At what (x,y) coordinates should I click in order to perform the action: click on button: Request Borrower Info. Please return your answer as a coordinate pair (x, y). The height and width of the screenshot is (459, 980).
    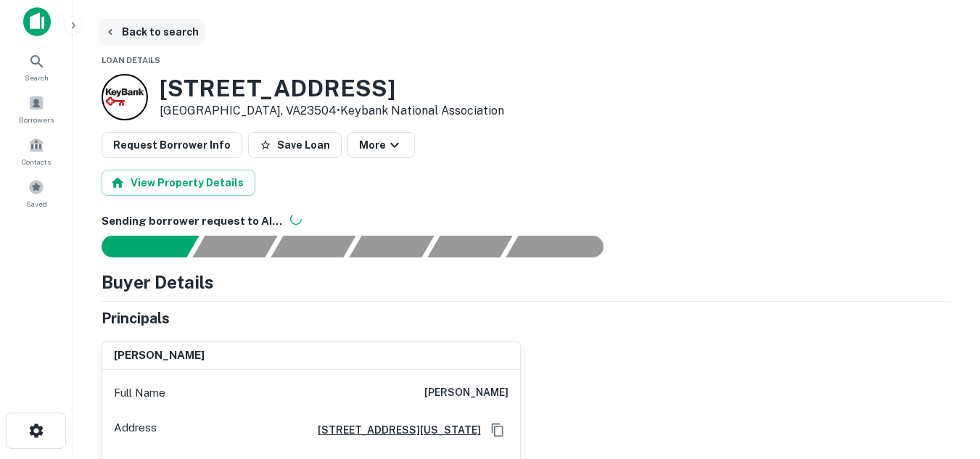
    Looking at the image, I should click on (172, 145).